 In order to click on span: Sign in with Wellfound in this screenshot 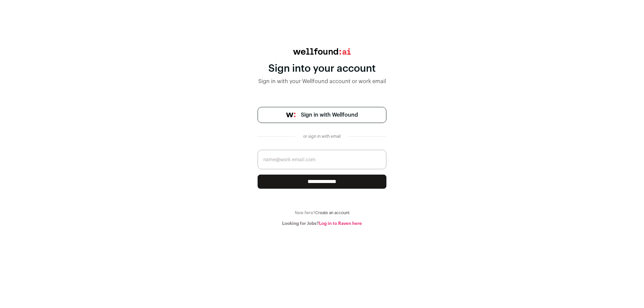, I will do `click(329, 115)`.